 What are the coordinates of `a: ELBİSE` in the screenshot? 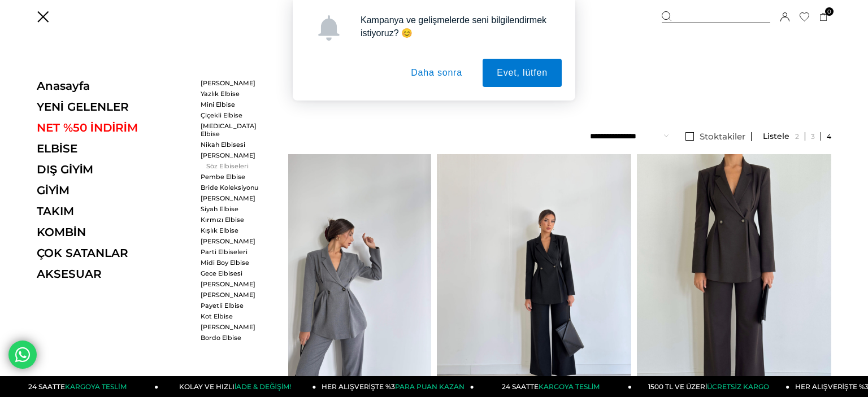 It's located at (114, 149).